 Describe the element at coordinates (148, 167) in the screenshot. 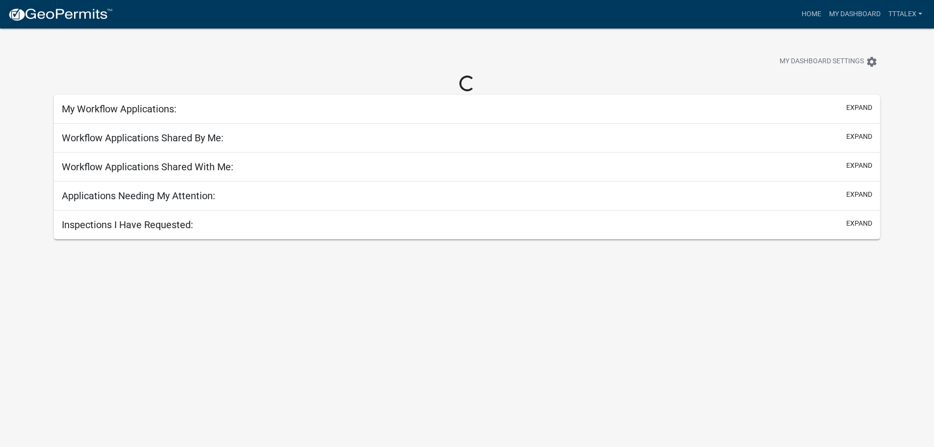

I see `h5: Workflow Applications Shared With Me:` at that location.